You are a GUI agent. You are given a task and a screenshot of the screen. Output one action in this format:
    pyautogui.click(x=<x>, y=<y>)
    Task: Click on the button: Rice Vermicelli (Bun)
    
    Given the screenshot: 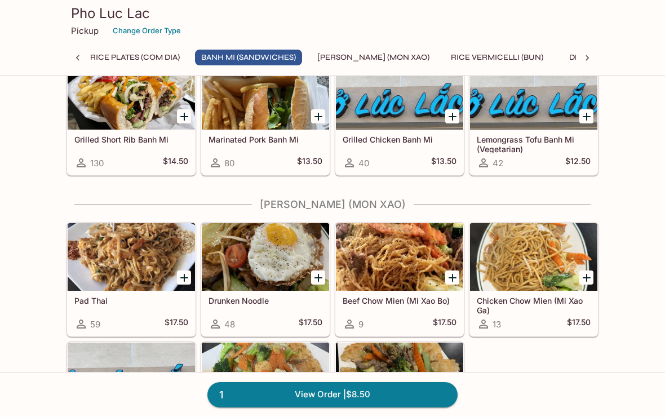 What is the action you would take?
    pyautogui.click(x=497, y=57)
    